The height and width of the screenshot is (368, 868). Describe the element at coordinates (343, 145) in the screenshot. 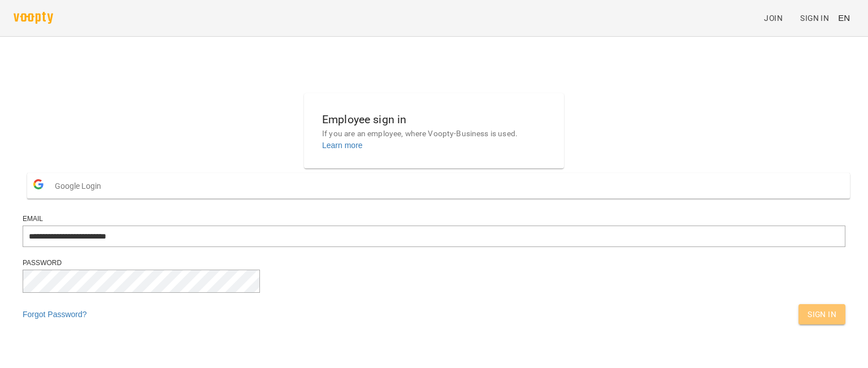

I see `a: Learn more` at that location.